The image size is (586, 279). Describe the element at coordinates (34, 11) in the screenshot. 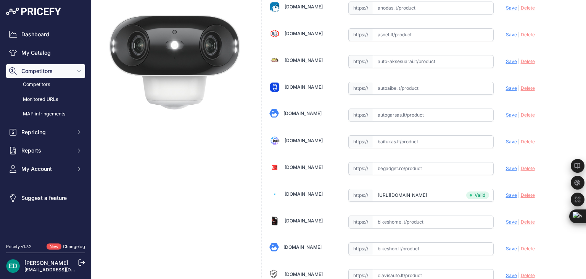

I see `img: Pricefy Logo` at that location.